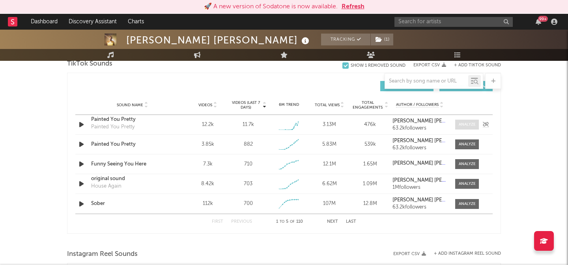 The image size is (568, 265). Describe the element at coordinates (208, 125) in the screenshot. I see `div: 12.2k` at that location.